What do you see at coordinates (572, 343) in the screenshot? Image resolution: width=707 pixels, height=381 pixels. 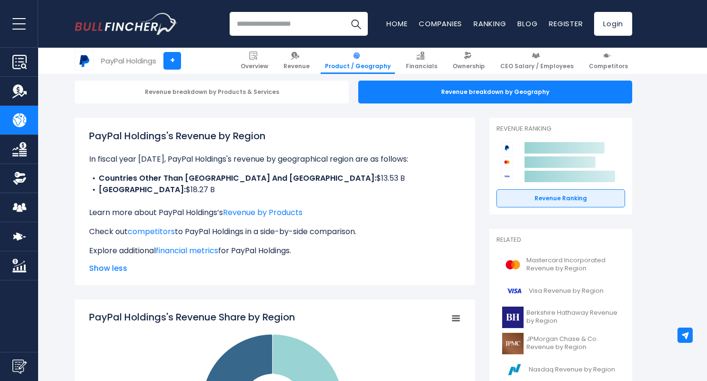 I see `span: JPMorgan Chase & Co. Revenue by Region` at bounding box center [572, 343].